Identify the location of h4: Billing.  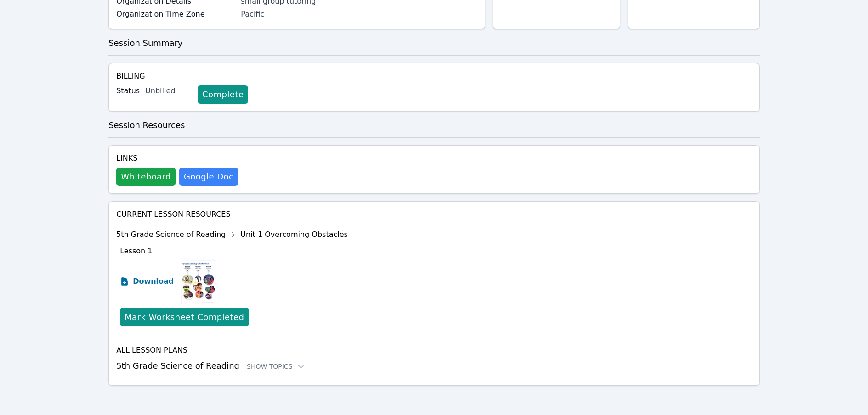
(434, 76).